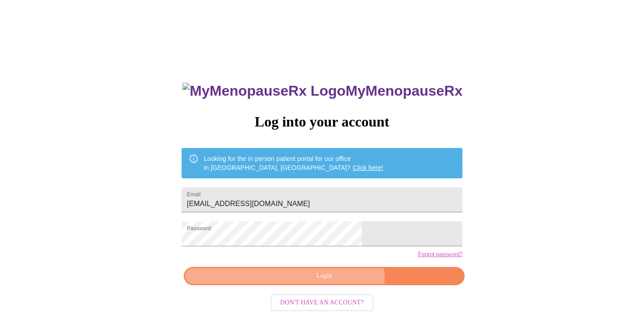 This screenshot has height=325, width=644. What do you see at coordinates (440, 254) in the screenshot?
I see `a: Forgot password?` at bounding box center [440, 254].